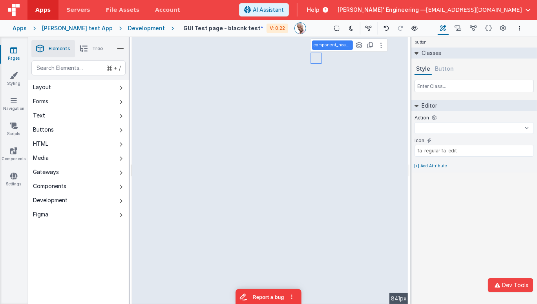 This screenshot has width=537, height=304. Describe the element at coordinates (59, 49) in the screenshot. I see `span: Elements` at that location.